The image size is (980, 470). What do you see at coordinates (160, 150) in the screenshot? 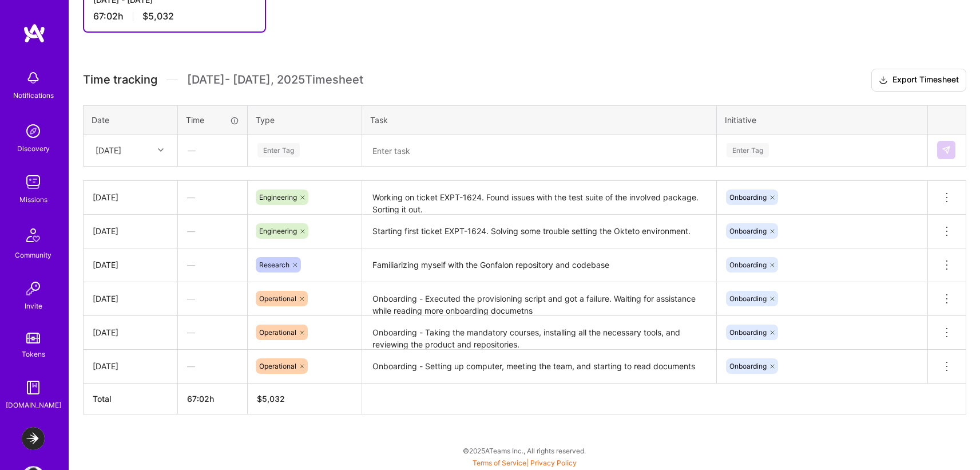
I see `i: icon Chevron` at bounding box center [160, 150].